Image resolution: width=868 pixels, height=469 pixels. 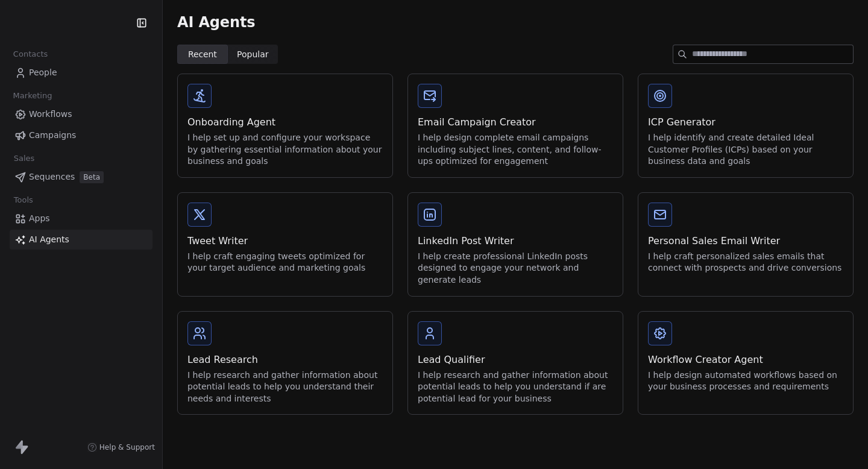 What do you see at coordinates (92, 177) in the screenshot?
I see `span: Beta` at bounding box center [92, 177].